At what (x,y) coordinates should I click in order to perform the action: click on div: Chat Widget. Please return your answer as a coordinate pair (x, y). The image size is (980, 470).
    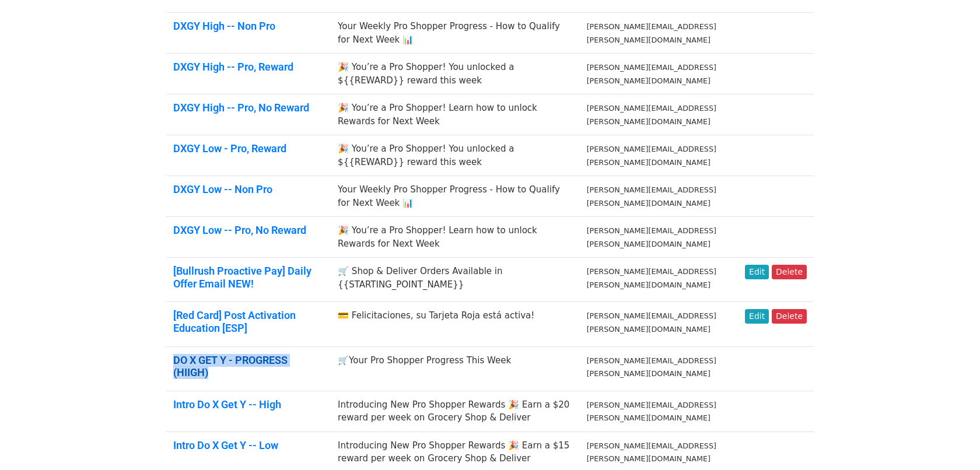
    Looking at the image, I should click on (950, 442).